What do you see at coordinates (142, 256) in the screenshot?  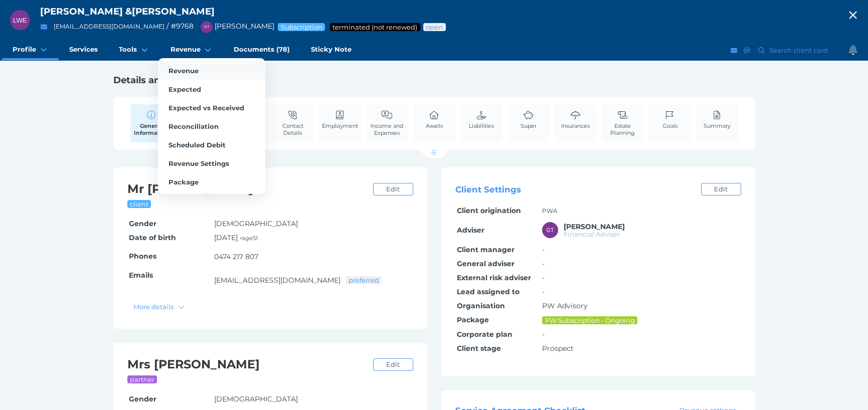 I see `span: Phones` at bounding box center [142, 256].